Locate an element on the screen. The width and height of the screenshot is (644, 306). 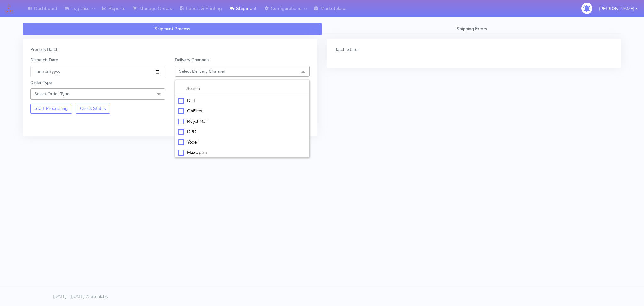
div: Royal Mail is located at coordinates (242, 121).